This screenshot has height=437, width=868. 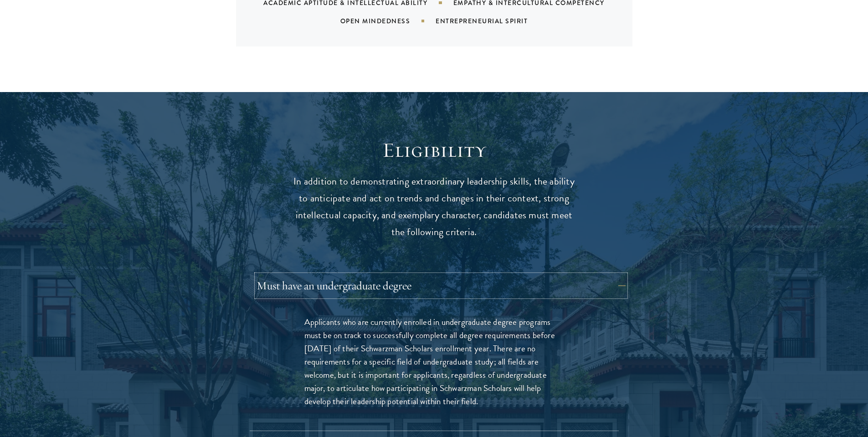 I want to click on p: Applicants who are currently enrolled in undergraduate degree programs must be on track to succes..., so click(x=434, y=362).